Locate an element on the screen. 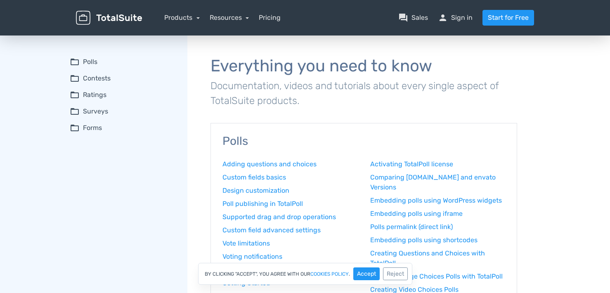  a: Embedding polls using iframe is located at coordinates (438, 214).